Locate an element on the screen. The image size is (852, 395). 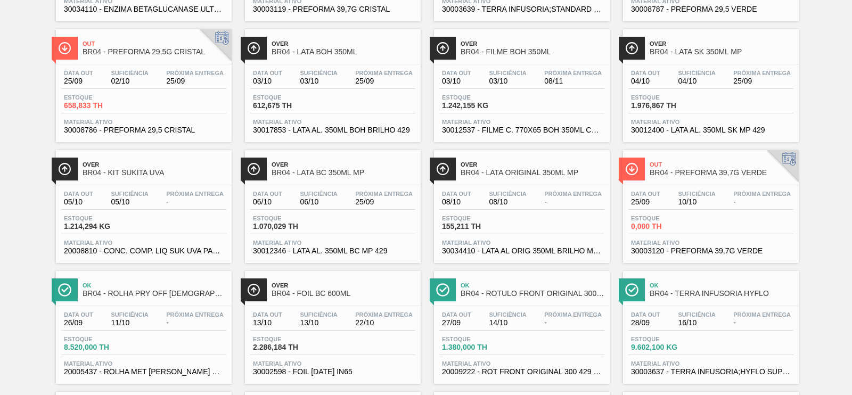
span: 30012400 - LATA AL. 350ML SK MP 429 is located at coordinates (711, 130).